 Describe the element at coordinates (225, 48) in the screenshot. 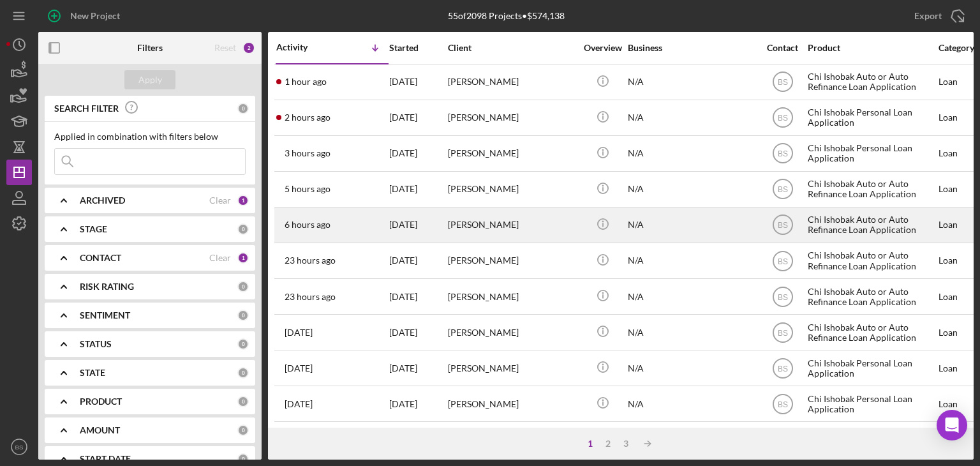

I see `div: Reset` at that location.